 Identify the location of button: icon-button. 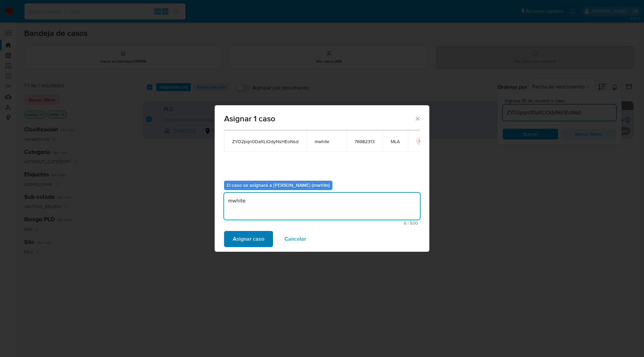
(419, 141).